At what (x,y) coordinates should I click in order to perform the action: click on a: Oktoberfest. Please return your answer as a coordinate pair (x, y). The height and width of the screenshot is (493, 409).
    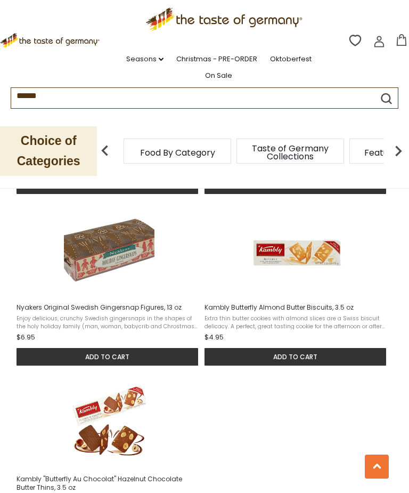
    Looking at the image, I should click on (291, 59).